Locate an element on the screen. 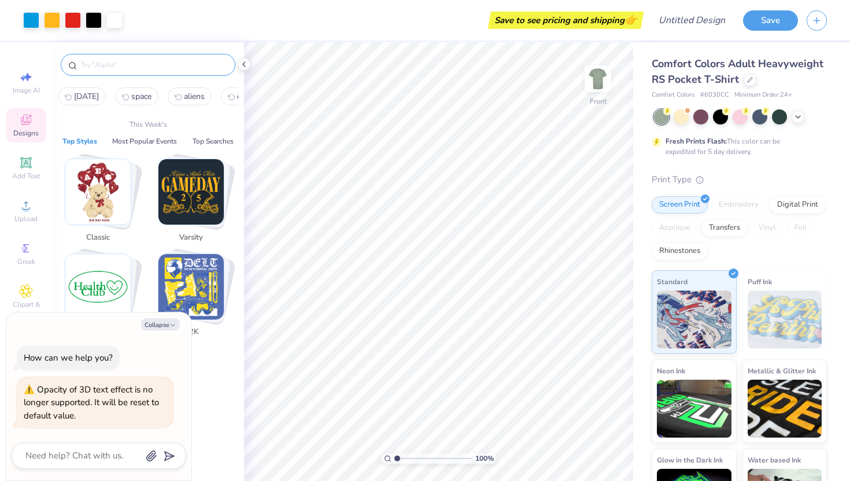 The image size is (850, 481). input: Try "Alpha" is located at coordinates (154, 65).